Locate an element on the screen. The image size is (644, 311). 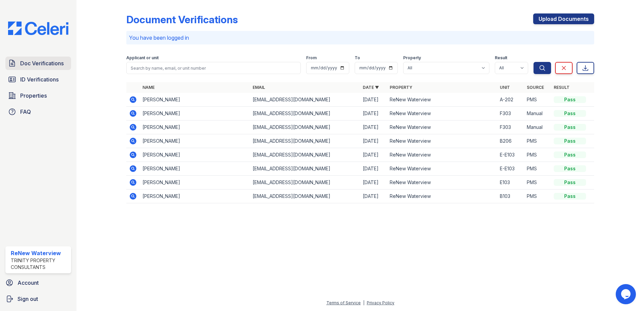
span: Properties is located at coordinates (33, 96).